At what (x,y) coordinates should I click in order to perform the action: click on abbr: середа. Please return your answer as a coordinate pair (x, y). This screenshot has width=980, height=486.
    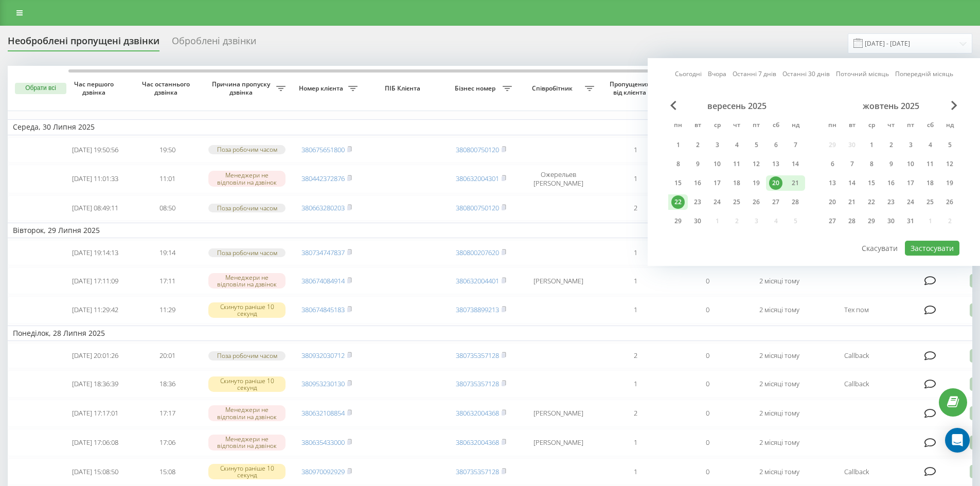
    Looking at the image, I should click on (718, 126).